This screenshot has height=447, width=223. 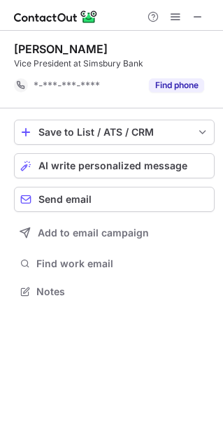 I want to click on button: Add to email campaign, so click(x=114, y=233).